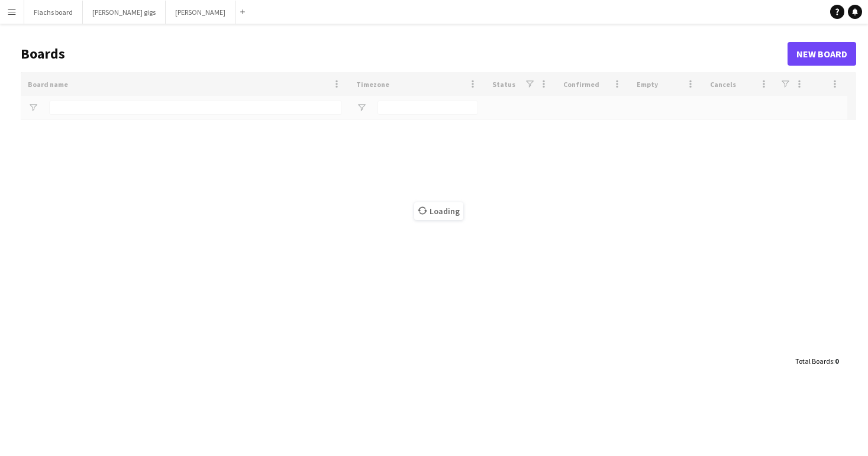  What do you see at coordinates (837, 361) in the screenshot?
I see `span: 0` at bounding box center [837, 361].